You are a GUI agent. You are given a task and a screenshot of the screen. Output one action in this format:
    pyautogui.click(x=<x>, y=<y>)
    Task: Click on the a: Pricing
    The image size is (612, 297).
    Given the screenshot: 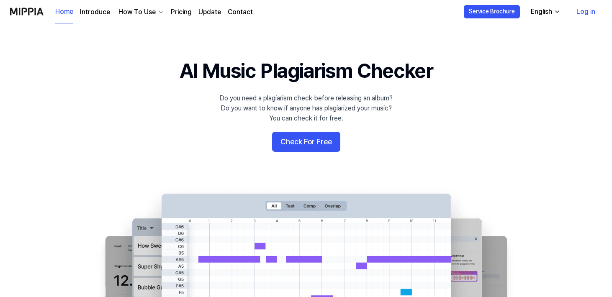 What is the action you would take?
    pyautogui.click(x=181, y=12)
    